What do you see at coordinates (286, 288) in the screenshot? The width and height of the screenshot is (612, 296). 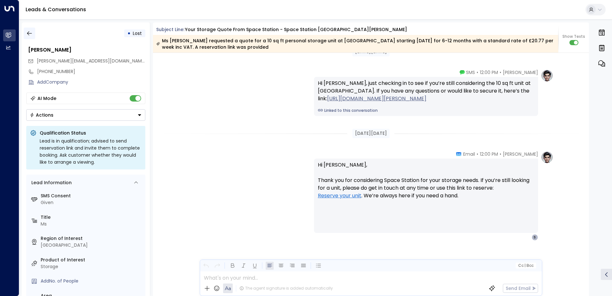 I see `div: The agent signature is added automatically` at bounding box center [286, 288].